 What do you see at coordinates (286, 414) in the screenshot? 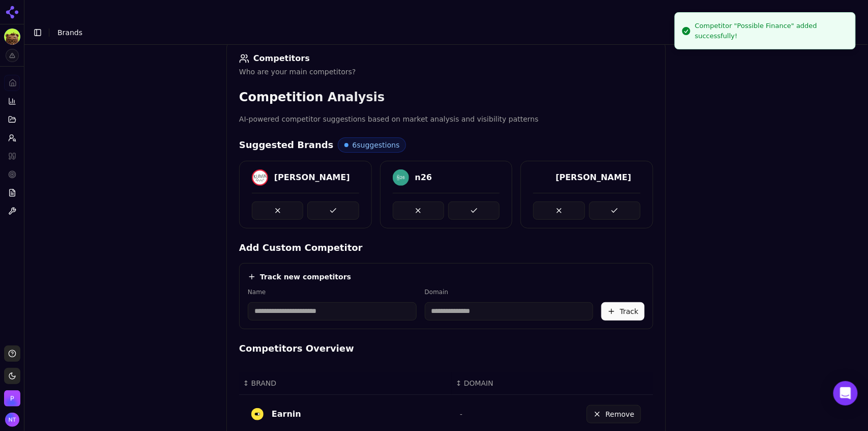
I see `div: Earnin` at bounding box center [286, 414].